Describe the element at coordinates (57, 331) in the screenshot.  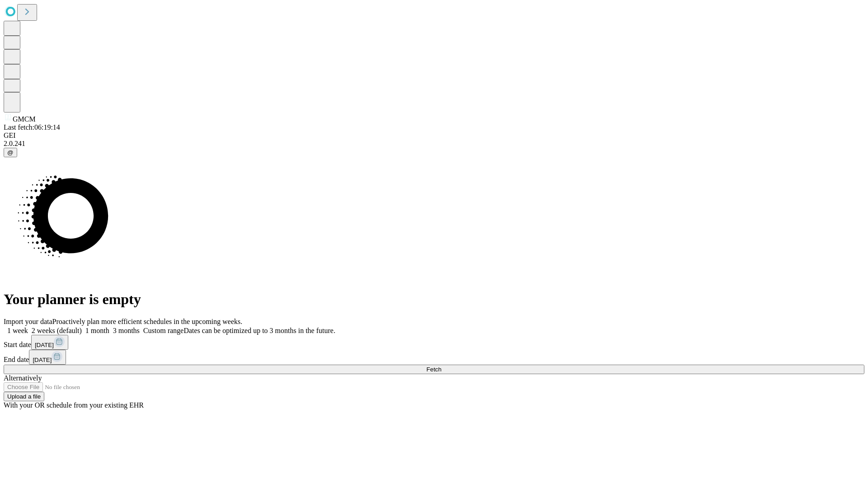
I see `span: 2 weeks (default)` at that location.